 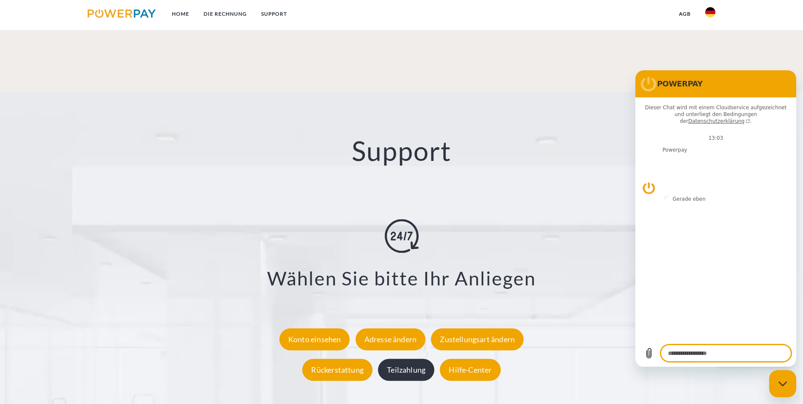 What do you see at coordinates (401, 151) in the screenshot?
I see `h2: Support` at bounding box center [401, 151].